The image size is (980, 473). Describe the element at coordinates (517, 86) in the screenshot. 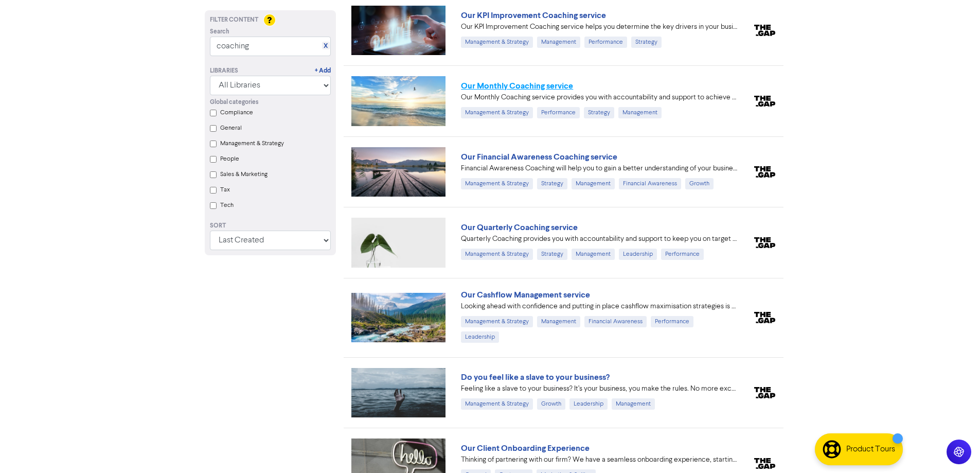

I see `a: Our Monthly Coaching service` at that location.